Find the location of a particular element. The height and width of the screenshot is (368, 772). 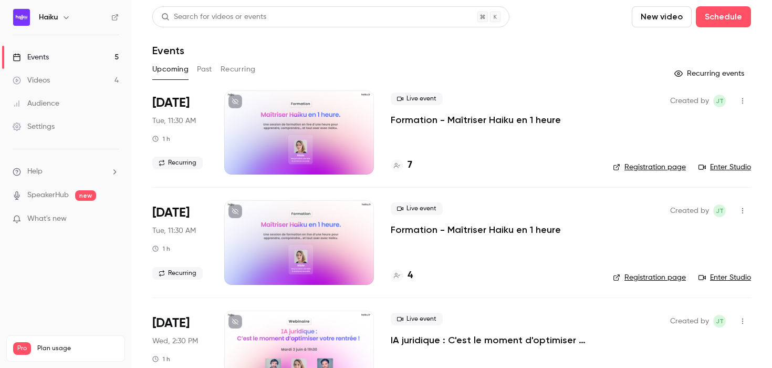

span: What's new is located at coordinates (47, 219).